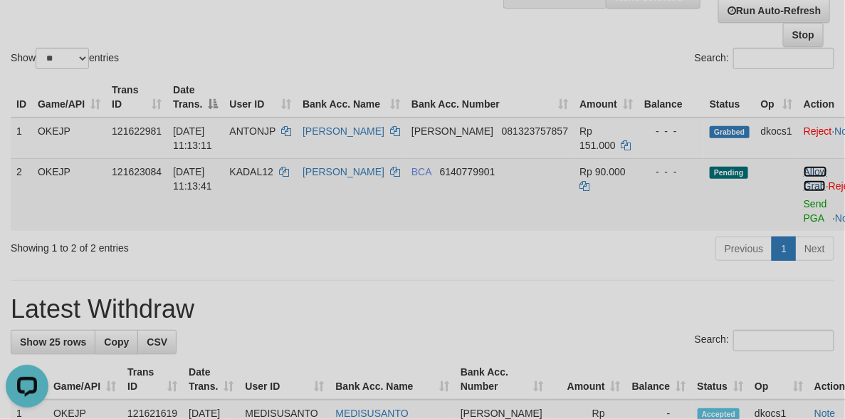 The height and width of the screenshot is (419, 845). I want to click on span: CSV, so click(157, 342).